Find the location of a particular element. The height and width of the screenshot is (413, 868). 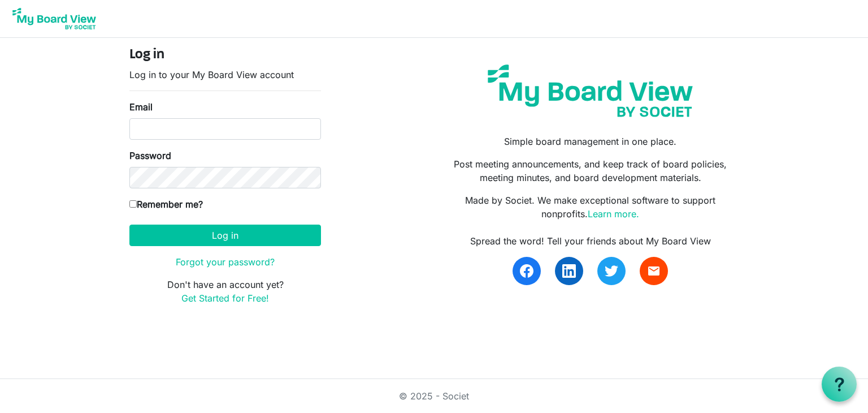

a: © 2025 - Societ is located at coordinates (434, 395).